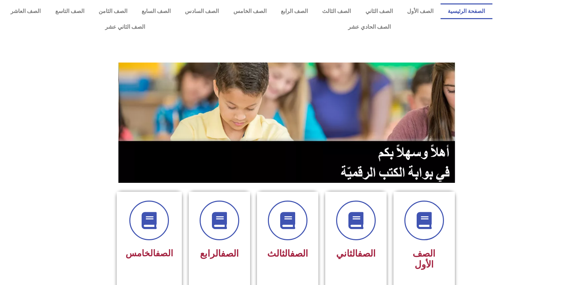 Image resolution: width=575 pixels, height=285 pixels. I want to click on span: الصف الأول, so click(424, 259).